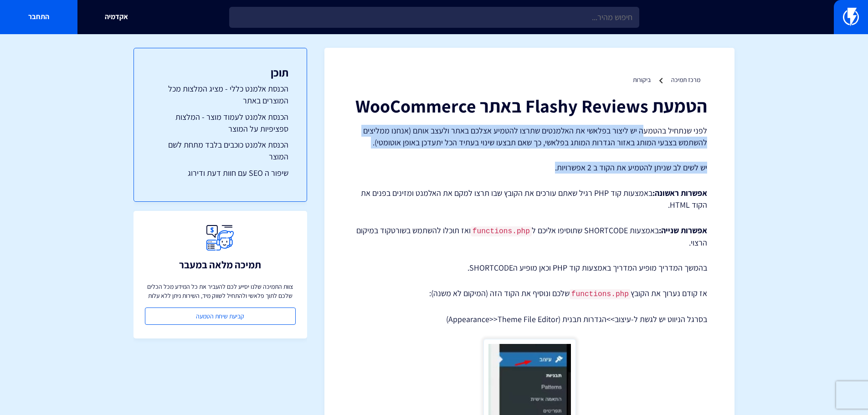 This screenshot has width=868, height=415. I want to click on p: באמצעות SHORTCODE שתוסיפו אליכם ל ואז תוכלו להשתמש בשורטקוד במיקום הרצוי., so click(530, 237).